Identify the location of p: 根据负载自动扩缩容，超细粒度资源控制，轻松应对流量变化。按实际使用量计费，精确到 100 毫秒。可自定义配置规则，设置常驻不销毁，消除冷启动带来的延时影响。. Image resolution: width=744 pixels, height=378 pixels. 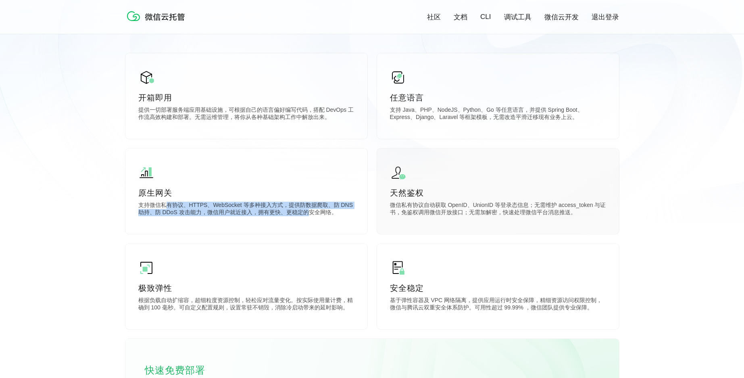
(246, 305).